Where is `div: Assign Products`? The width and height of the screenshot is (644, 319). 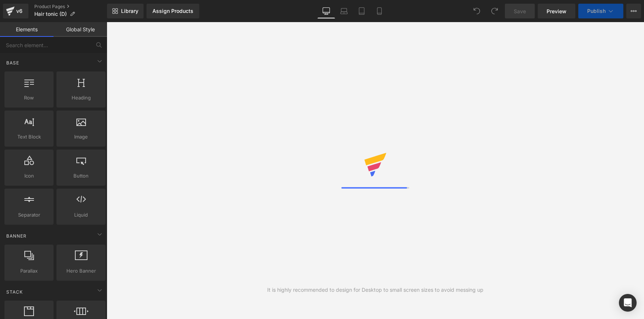
div: Assign Products is located at coordinates (173, 11).